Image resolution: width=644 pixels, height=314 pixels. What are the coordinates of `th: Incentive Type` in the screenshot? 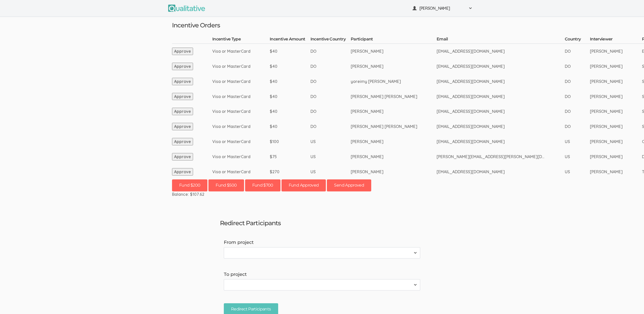 It's located at (241, 40).